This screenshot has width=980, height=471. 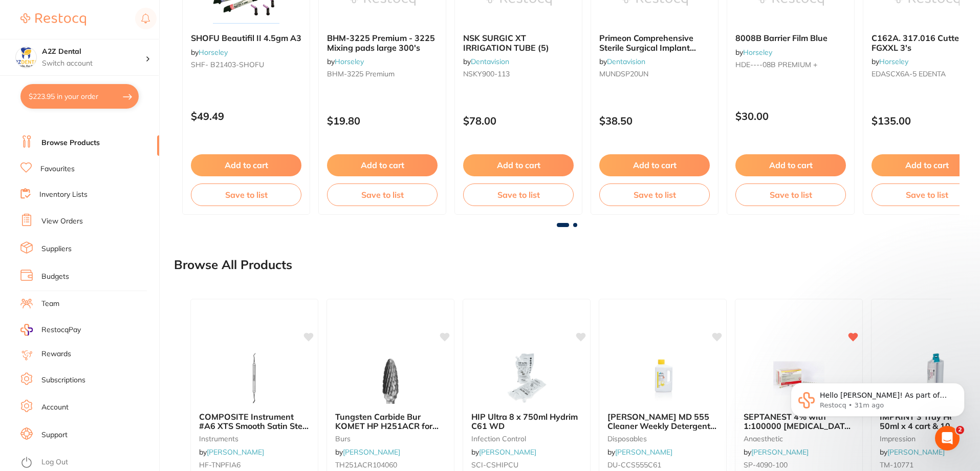 What do you see at coordinates (233, 265) in the screenshot?
I see `h2: Browse All Products` at bounding box center [233, 265].